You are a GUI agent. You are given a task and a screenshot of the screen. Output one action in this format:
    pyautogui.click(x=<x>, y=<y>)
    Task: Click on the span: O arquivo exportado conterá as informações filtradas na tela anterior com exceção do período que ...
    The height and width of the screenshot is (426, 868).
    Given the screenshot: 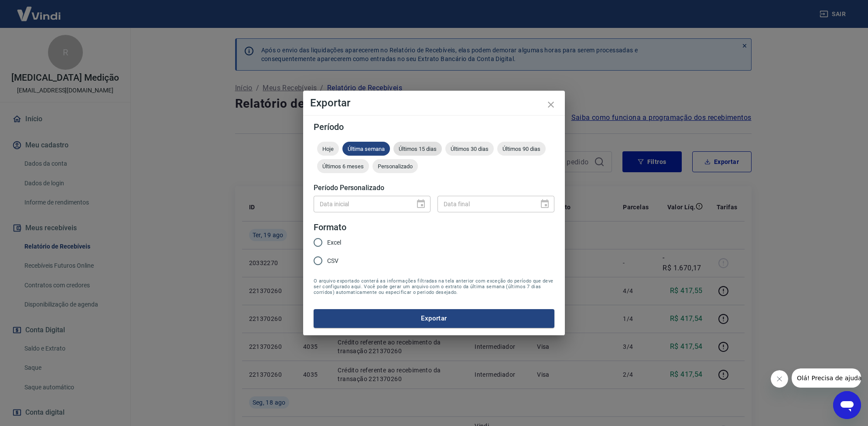 What is the action you would take?
    pyautogui.click(x=434, y=286)
    